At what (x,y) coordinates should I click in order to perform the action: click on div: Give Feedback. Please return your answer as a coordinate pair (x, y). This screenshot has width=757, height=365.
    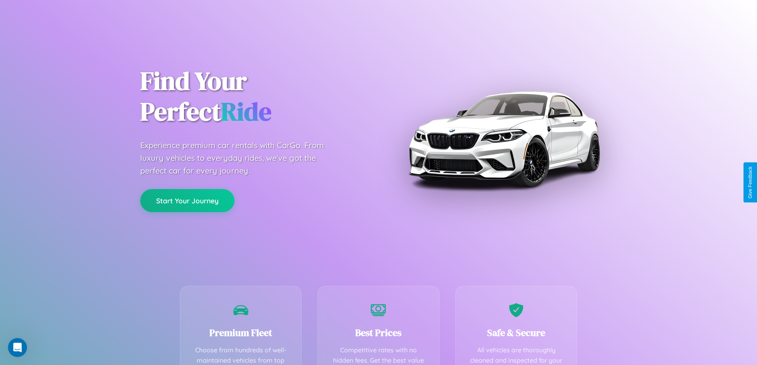
    Looking at the image, I should click on (750, 182).